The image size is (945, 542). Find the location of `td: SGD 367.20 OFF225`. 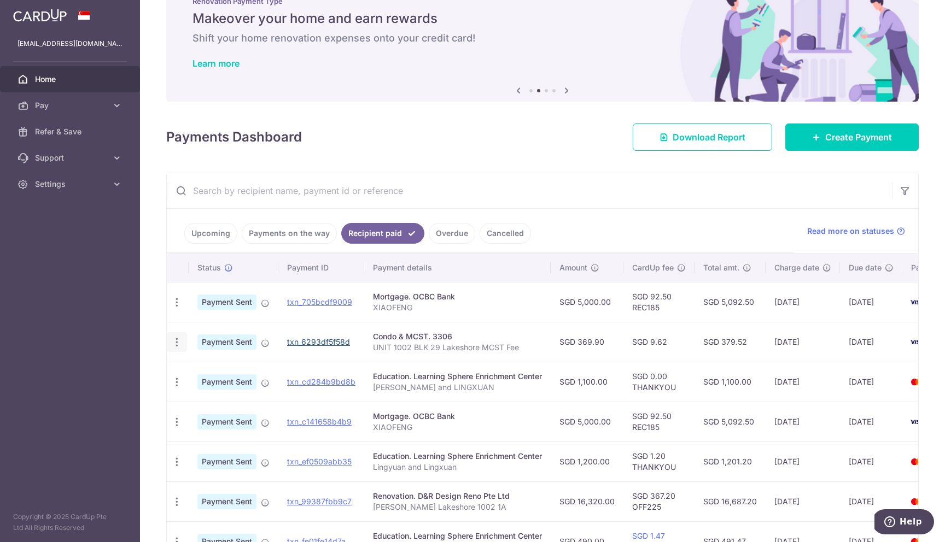

td: SGD 367.20 OFF225 is located at coordinates (659, 501).